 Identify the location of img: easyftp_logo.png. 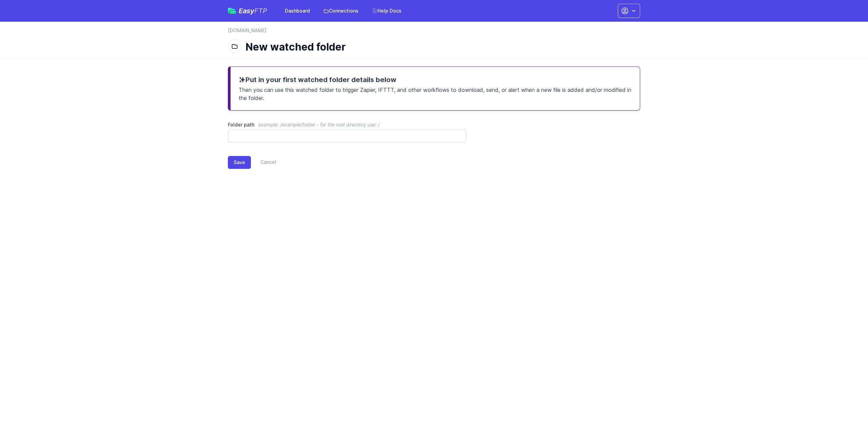
(232, 11).